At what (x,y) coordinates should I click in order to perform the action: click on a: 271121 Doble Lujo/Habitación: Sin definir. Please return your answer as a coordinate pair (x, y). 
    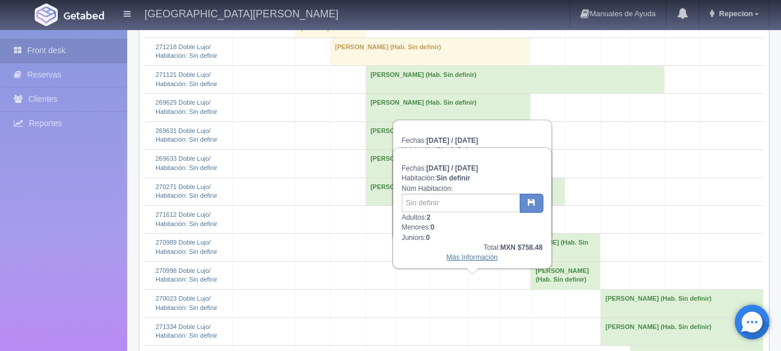
    Looking at the image, I should click on (186, 79).